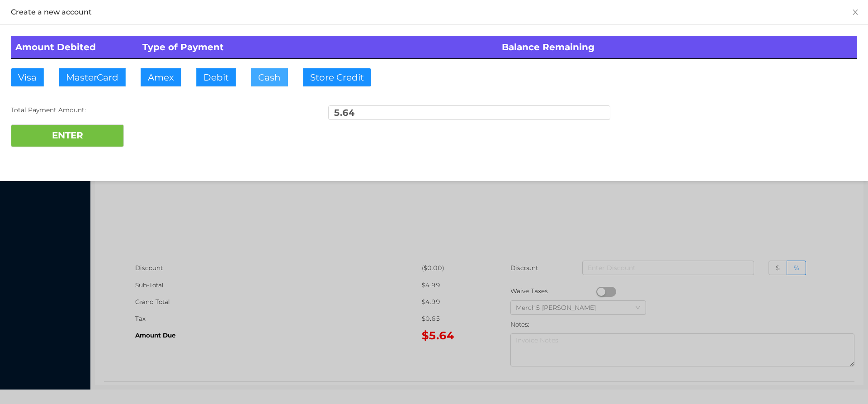  I want to click on th: Amount Debited, so click(74, 47).